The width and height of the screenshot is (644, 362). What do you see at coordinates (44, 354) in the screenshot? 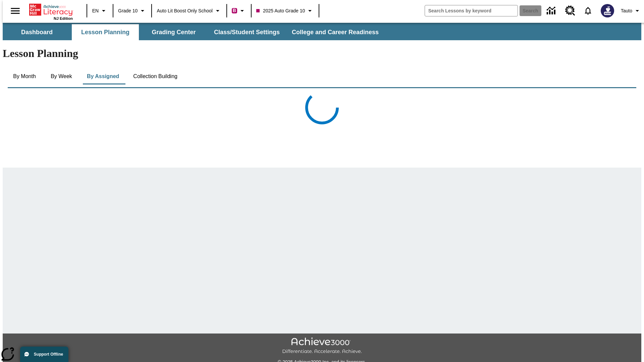
I see `button: Support Offline` at bounding box center [44, 354].